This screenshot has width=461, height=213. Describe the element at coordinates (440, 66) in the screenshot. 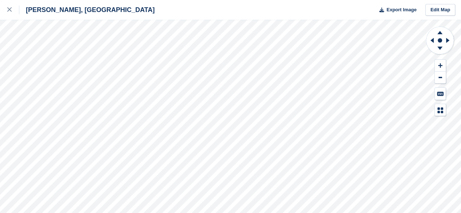

I see `button: Zoom In` at that location.